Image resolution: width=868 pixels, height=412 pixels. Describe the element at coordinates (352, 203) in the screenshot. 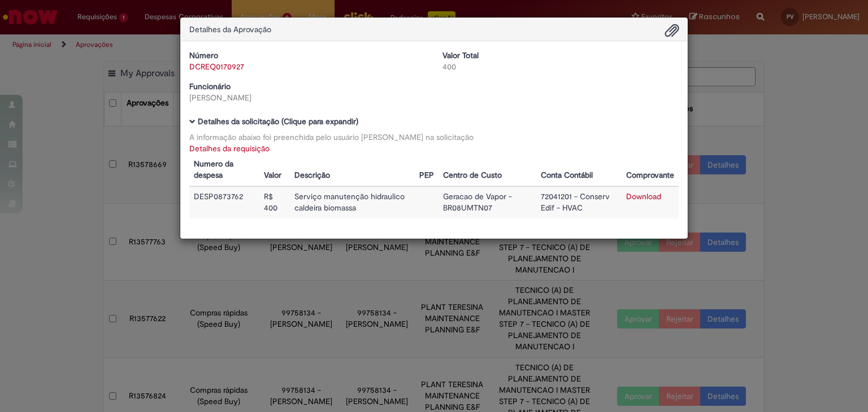

I see `td: Serviço manutenção hidraulico caldeira biomassa` at that location.